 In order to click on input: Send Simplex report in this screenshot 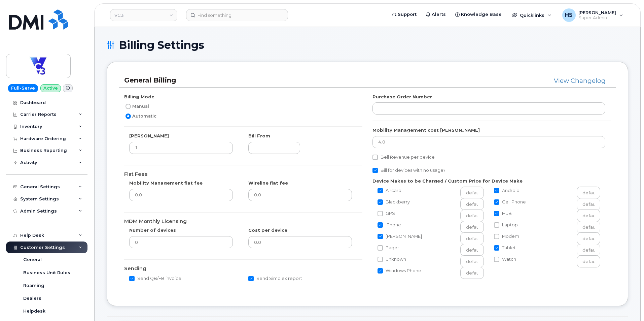, I will do `click(251, 279)`.